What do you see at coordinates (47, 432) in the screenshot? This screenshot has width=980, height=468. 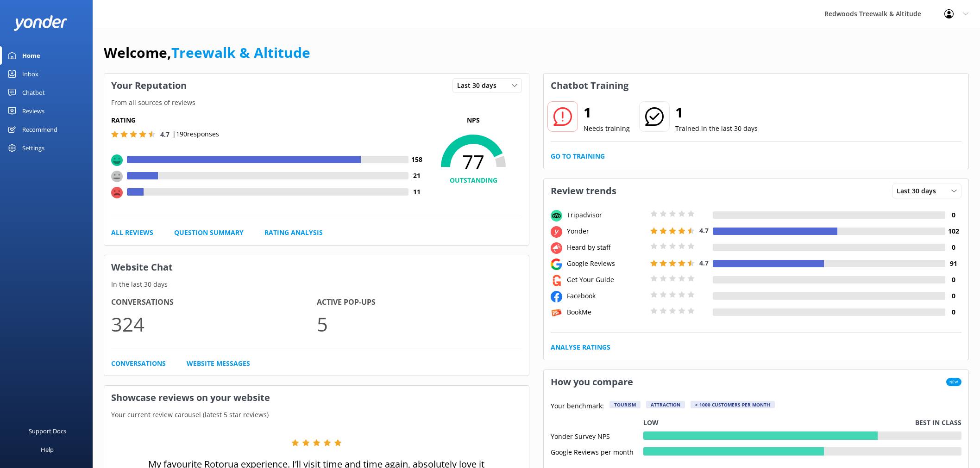 I see `div: Support Docs` at bounding box center [47, 432].